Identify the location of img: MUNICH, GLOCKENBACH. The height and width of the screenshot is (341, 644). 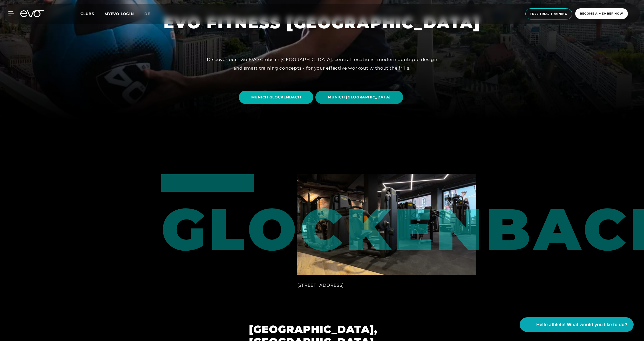
(386, 224).